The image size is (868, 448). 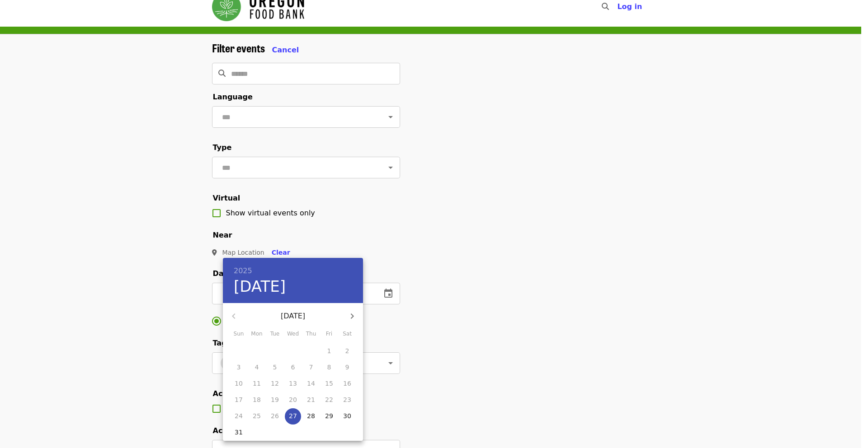 I want to click on span: Tue, so click(x=275, y=334).